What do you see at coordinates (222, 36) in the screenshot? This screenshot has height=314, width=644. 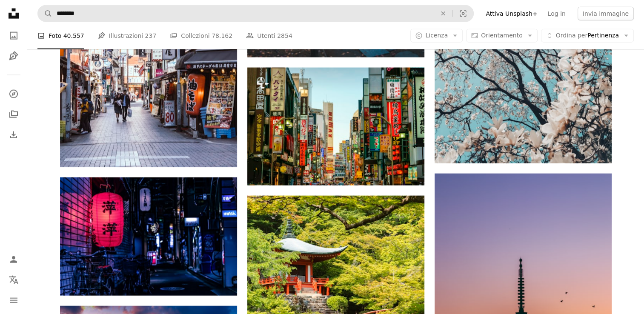 I see `span: 78.162` at bounding box center [222, 36].